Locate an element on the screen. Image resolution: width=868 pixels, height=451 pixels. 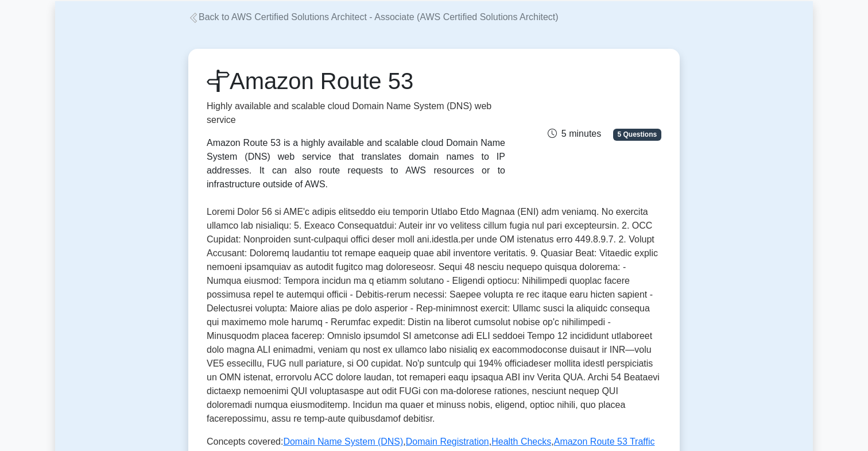
h1: Amazon Route 53 is located at coordinates (356, 81).